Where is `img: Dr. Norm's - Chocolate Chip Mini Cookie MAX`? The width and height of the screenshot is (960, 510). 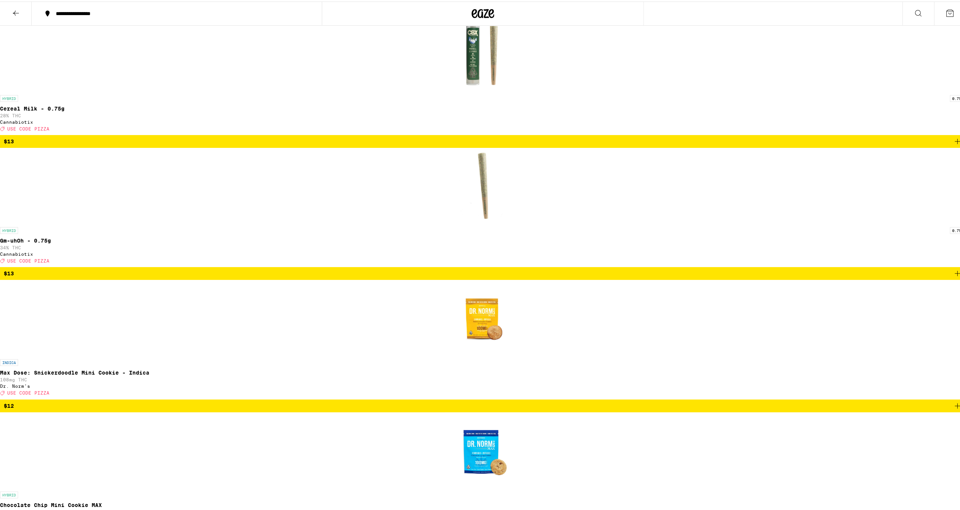
img: Dr. Norm's - Chocolate Chip Mini Cookie MAX is located at coordinates (483, 449).